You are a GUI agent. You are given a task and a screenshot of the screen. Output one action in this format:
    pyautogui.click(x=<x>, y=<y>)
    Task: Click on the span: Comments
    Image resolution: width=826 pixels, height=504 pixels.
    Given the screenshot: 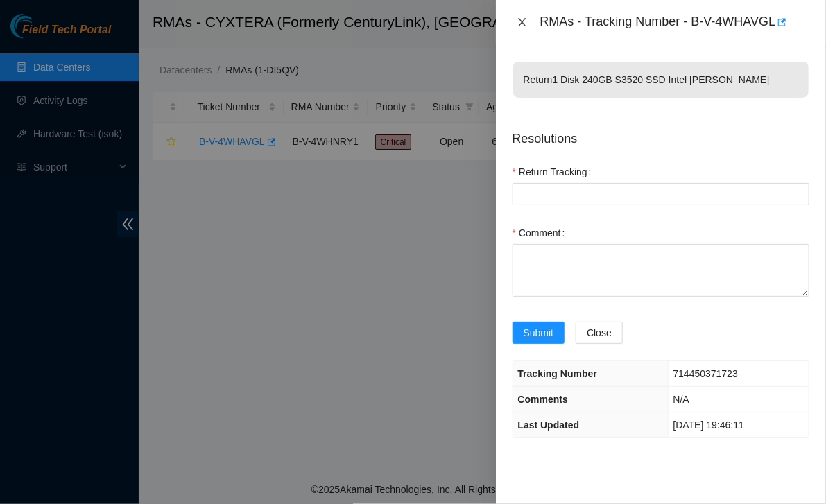 What is the action you would take?
    pyautogui.click(x=543, y=400)
    